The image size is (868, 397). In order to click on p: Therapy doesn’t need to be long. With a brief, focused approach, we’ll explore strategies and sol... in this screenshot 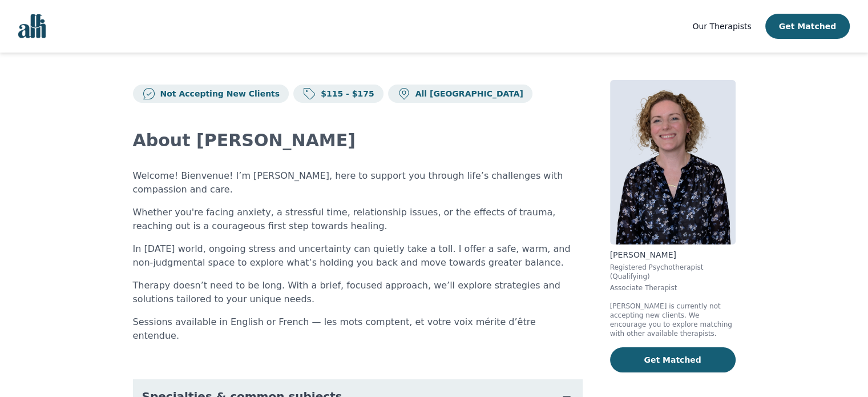, I will do `click(358, 292)`.